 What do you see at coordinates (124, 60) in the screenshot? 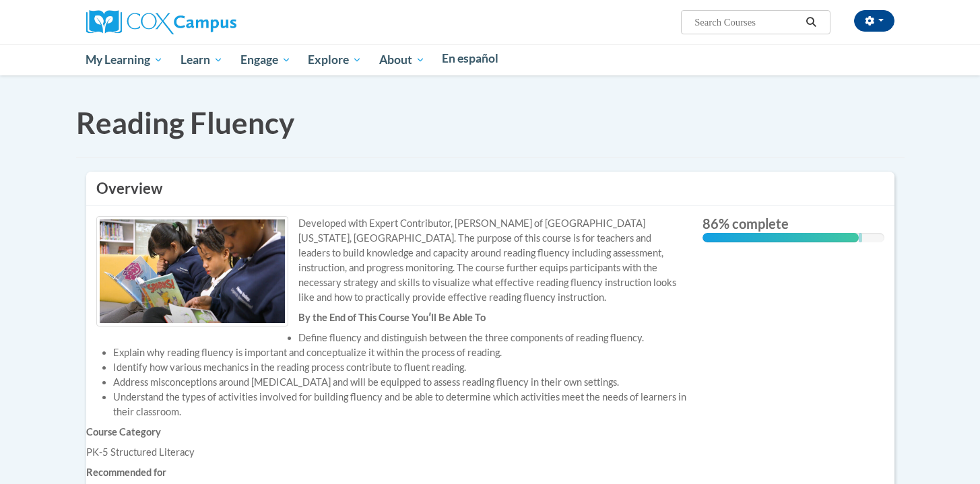
I see `span: My Learning` at bounding box center [124, 60].